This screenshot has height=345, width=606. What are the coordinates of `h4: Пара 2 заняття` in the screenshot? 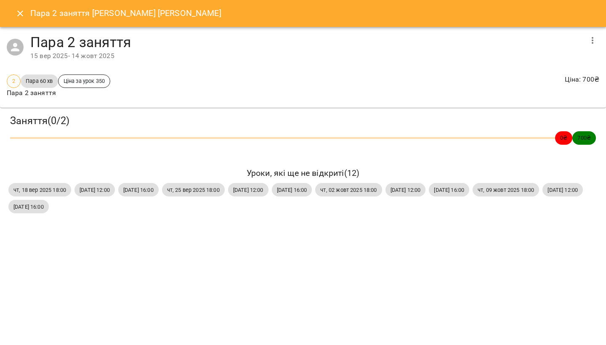 It's located at (306, 42).